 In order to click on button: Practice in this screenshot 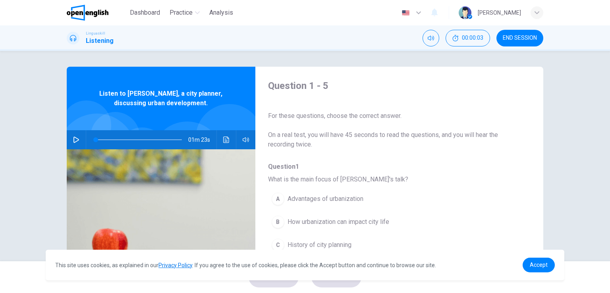, I will do `click(185, 13)`.